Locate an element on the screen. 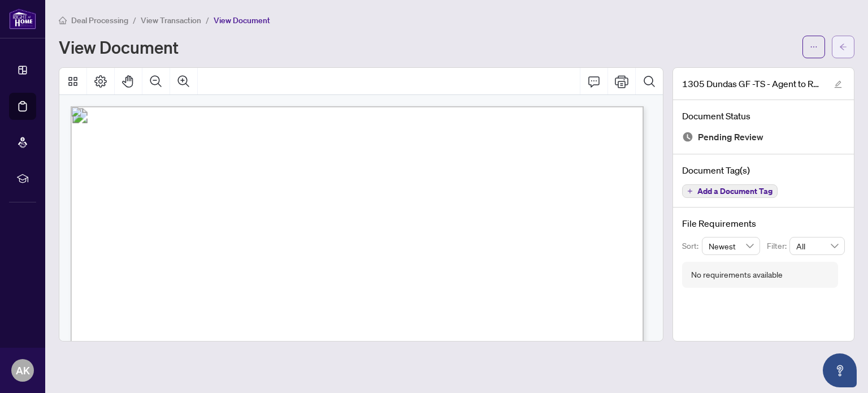 The width and height of the screenshot is (868, 393). span: plus is located at coordinates (690, 191).